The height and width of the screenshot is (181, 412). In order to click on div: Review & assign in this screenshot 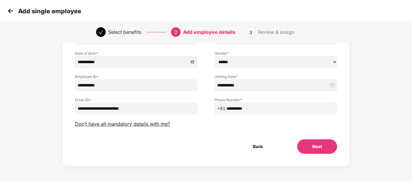, I will do `click(276, 32)`.